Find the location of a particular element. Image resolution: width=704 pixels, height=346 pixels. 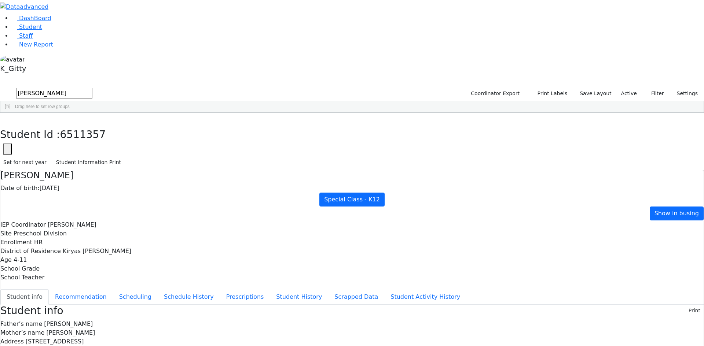

button: Student Activity History is located at coordinates (425, 297).